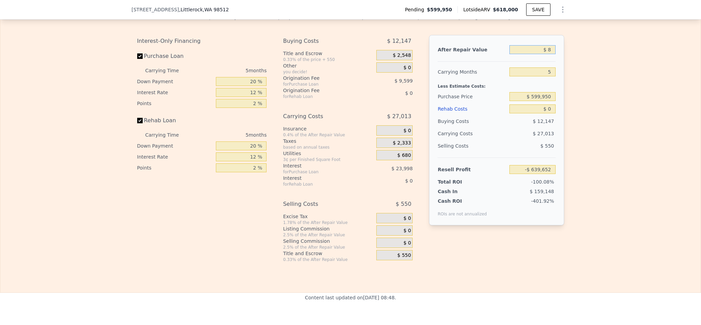 This screenshot has width=701, height=325. What do you see at coordinates (472, 72) in the screenshot?
I see `div: Carrying Months` at bounding box center [472, 72].